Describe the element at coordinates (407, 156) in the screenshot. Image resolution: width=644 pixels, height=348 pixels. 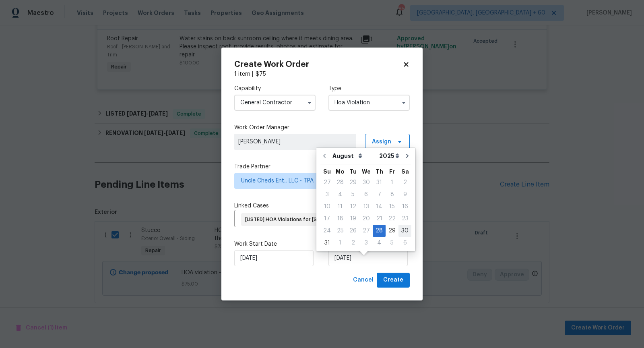
I see `button: Go to next month` at that location.